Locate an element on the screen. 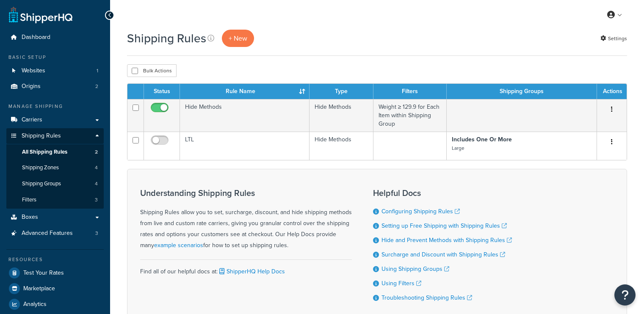  a: Carriers is located at coordinates (55, 120).